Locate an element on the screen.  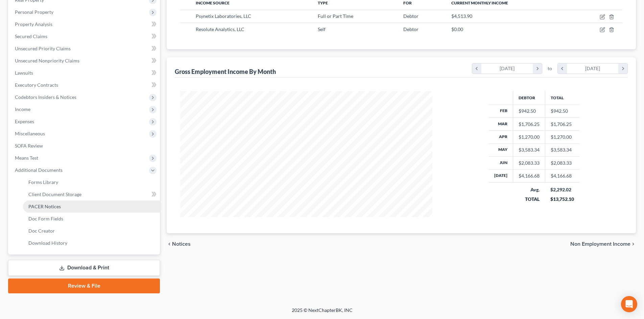
span: Non Employment Income is located at coordinates (600, 244).